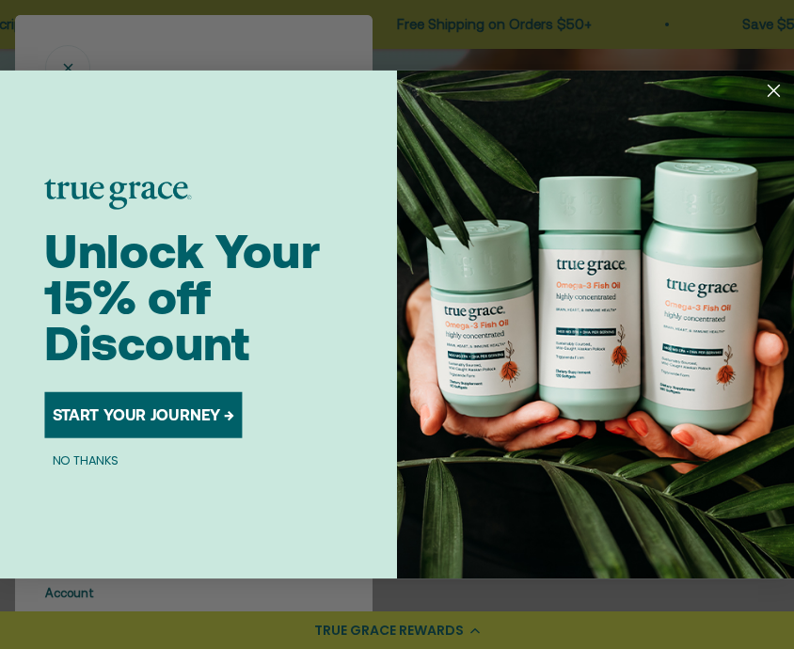 Image resolution: width=794 pixels, height=649 pixels. I want to click on button: START YOUR JOURNEY →, so click(143, 415).